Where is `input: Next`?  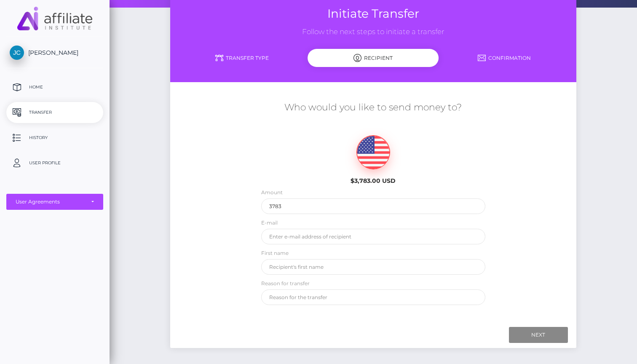 input: Next is located at coordinates (539, 335).